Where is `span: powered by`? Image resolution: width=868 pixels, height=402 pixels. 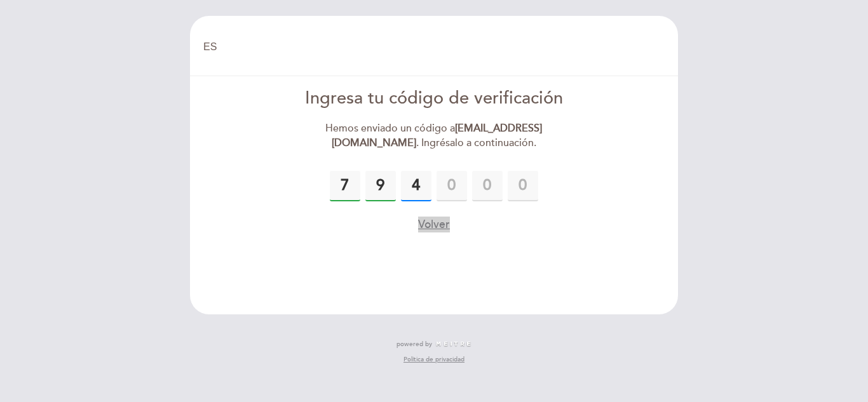 span: powered by is located at coordinates (414, 345).